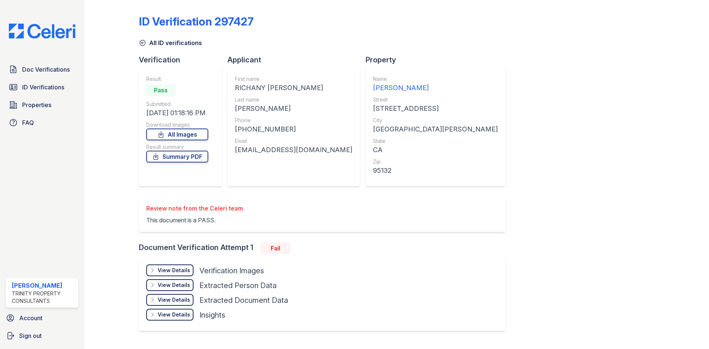 This screenshot has height=349, width=709. I want to click on a: Sign out, so click(42, 335).